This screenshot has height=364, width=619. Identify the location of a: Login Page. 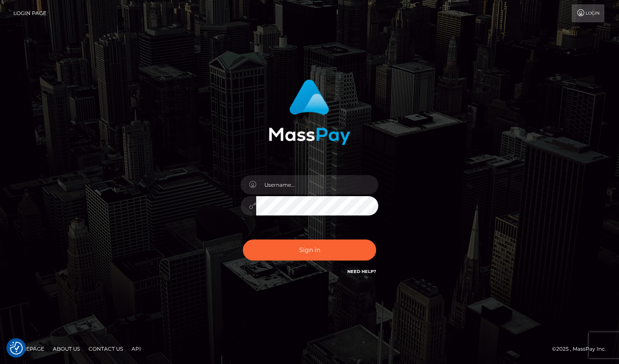
(30, 13).